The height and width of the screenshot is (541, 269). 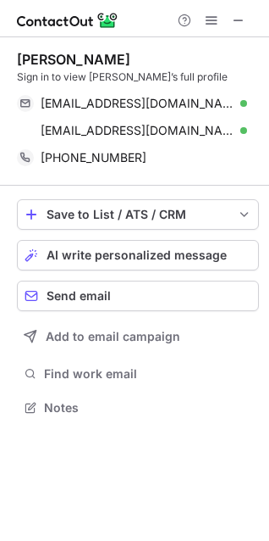 What do you see at coordinates (138, 214) in the screenshot?
I see `button: save-profile-one-click` at bounding box center [138, 214].